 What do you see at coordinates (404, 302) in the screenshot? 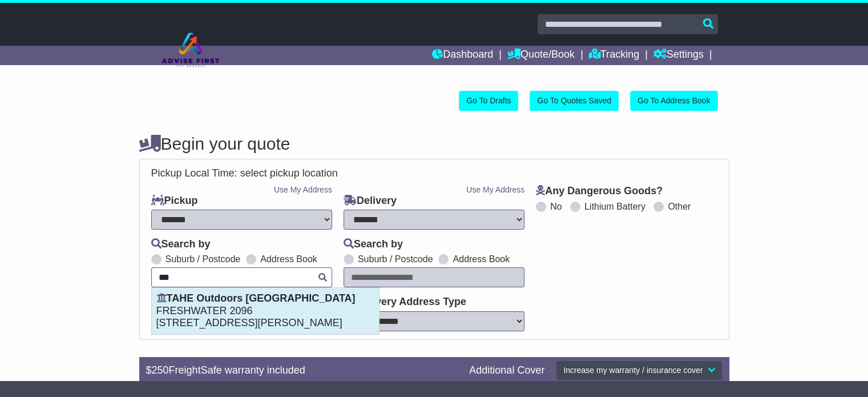
I see `label: Delivery Address Type` at bounding box center [404, 302].